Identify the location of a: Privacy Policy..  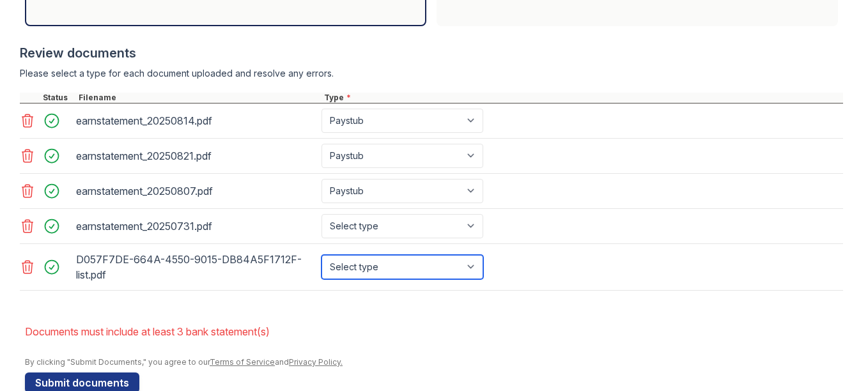
(316, 361).